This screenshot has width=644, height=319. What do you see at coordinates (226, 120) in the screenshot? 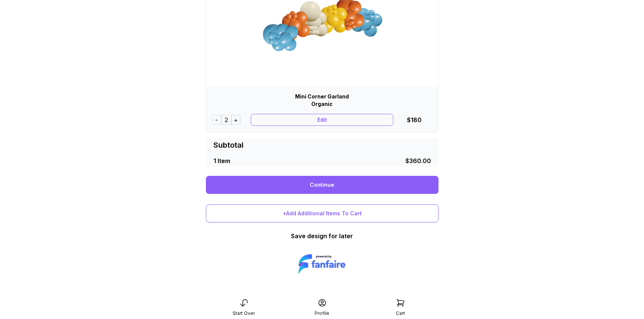
I see `div: 2` at bounding box center [226, 120].